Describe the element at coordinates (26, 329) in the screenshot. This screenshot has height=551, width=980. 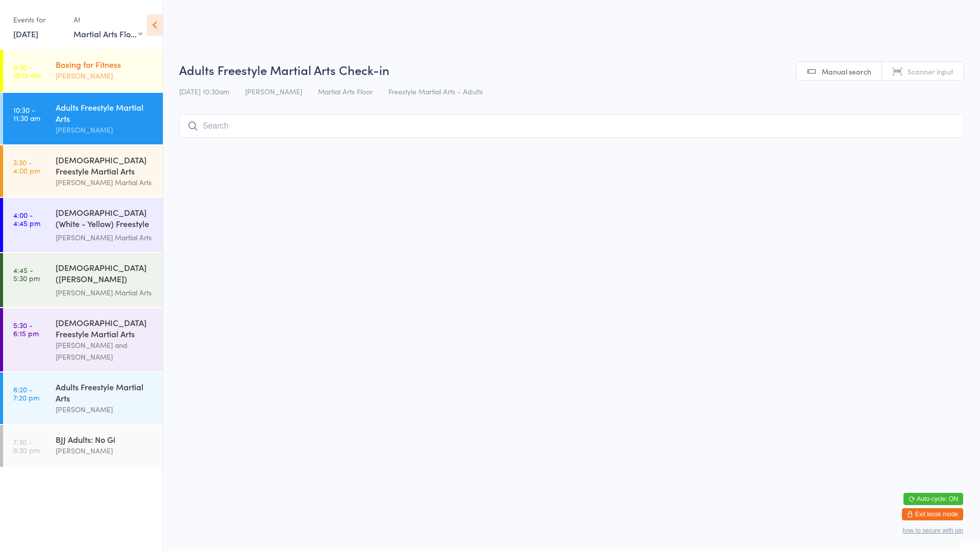
I see `time: 5:30 - 6:15 pm` at that location.